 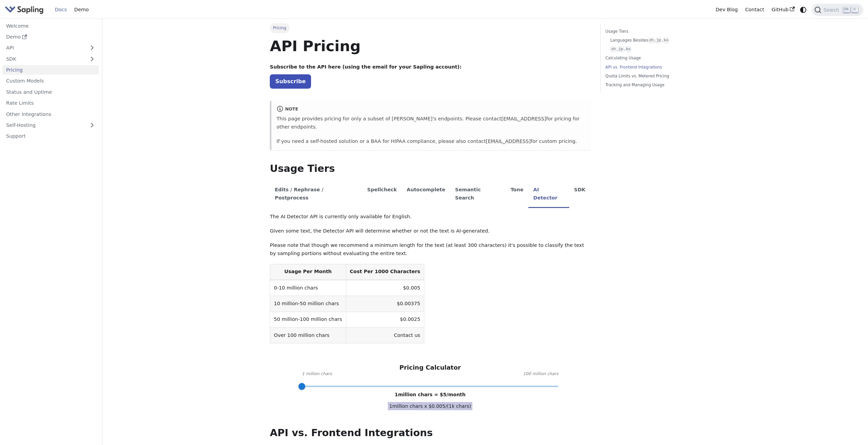 I want to click on th: Usage Per Month, so click(x=308, y=271).